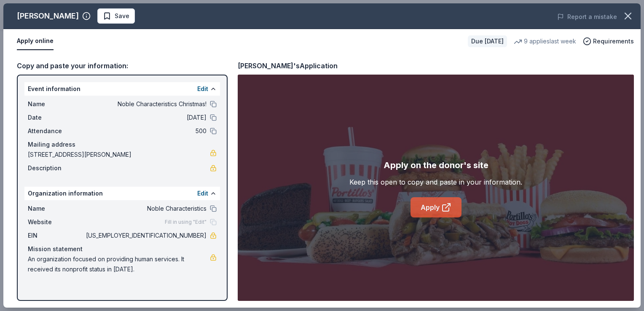  Describe the element at coordinates (122, 16) in the screenshot. I see `span: Save` at that location.